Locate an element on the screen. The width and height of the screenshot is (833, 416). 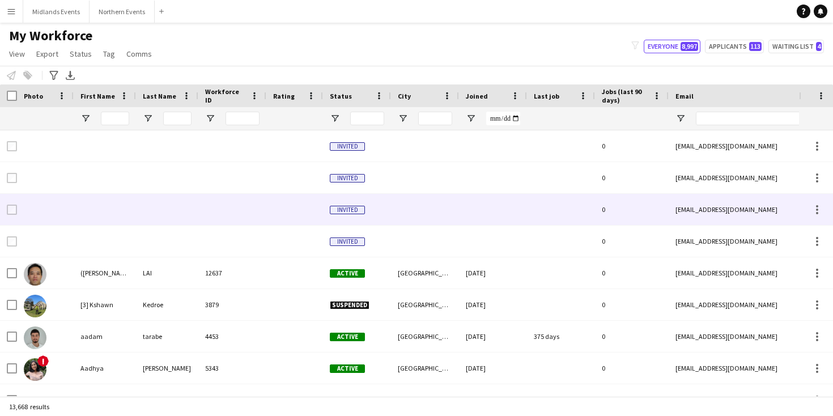
button: Northern Events is located at coordinates (122, 11).